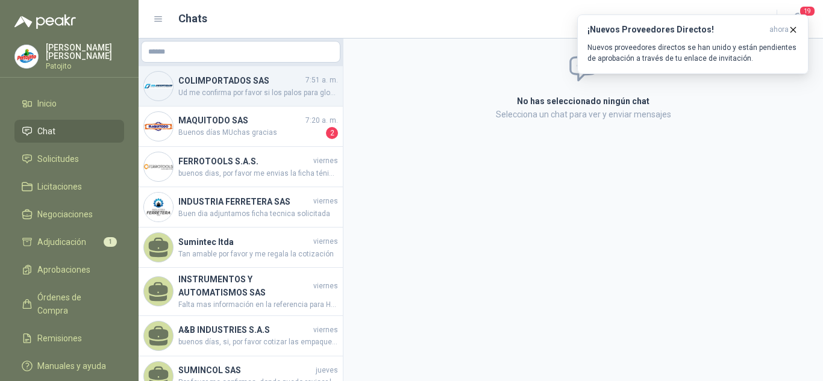  What do you see at coordinates (47, 104) in the screenshot?
I see `span: Inicio` at bounding box center [47, 104].